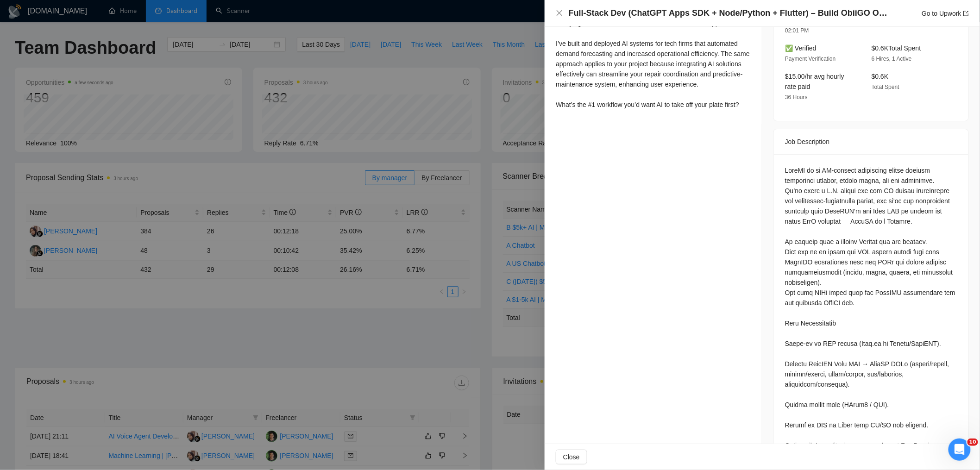 This screenshot has height=470, width=980. What do you see at coordinates (796, 97) in the screenshot?
I see `span: 36 Hours` at bounding box center [796, 97].